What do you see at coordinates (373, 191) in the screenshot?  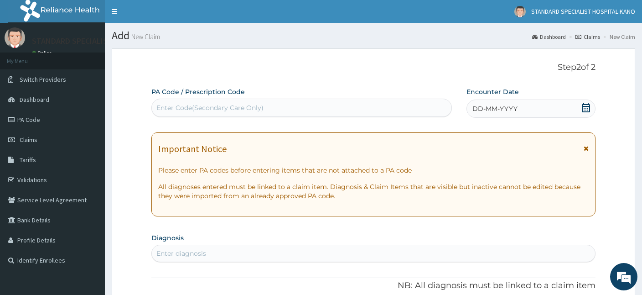 I see `p: All diagnoses entered must be linked to a claim item. Diagnosis & Claim Items that are visible bu...` at bounding box center [373, 191].